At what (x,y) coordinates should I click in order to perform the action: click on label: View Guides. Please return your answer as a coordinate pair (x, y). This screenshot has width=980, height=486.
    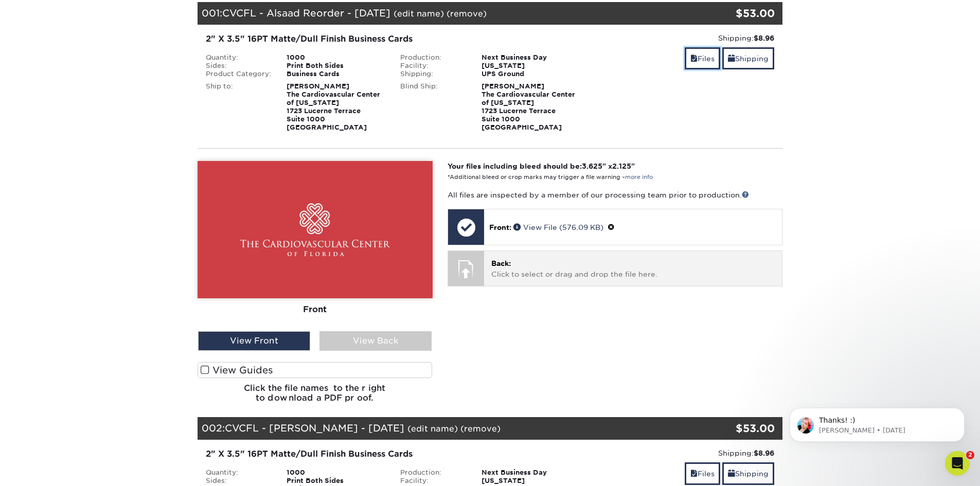
    Looking at the image, I should click on (315, 370).